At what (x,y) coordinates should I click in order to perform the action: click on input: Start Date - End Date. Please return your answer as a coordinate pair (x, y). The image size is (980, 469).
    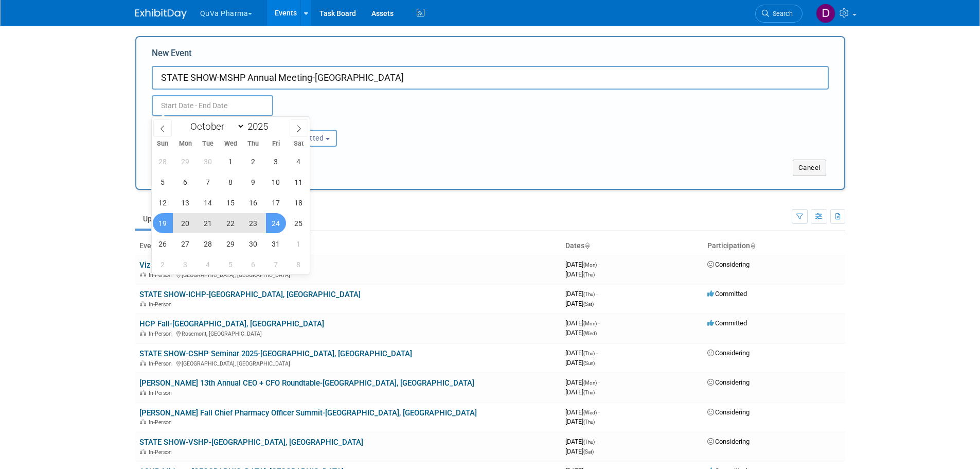
    Looking at the image, I should click on (213, 106).